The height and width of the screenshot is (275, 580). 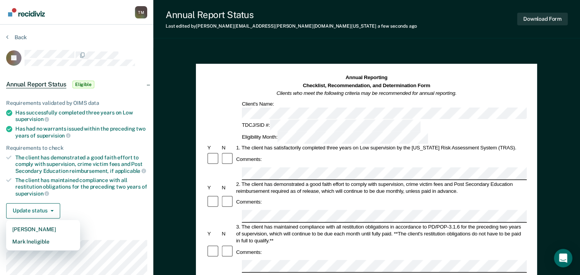 What do you see at coordinates (367, 93) in the screenshot?
I see `em: Clients who meet the following criteria may be recommended for annual reporting.` at bounding box center [367, 93].